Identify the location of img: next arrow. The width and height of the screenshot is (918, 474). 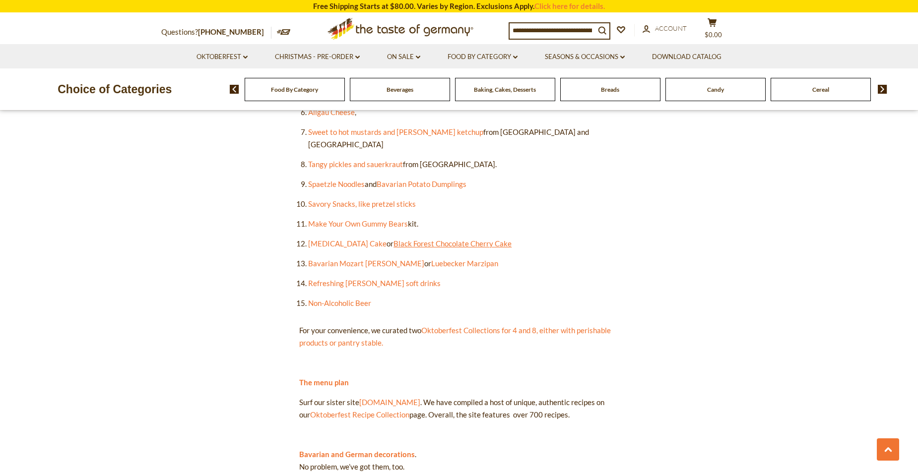
(882, 89).